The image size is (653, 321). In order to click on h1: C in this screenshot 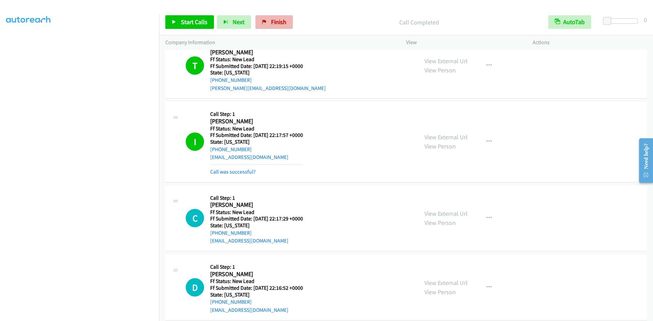, I will do `click(195, 218)`.